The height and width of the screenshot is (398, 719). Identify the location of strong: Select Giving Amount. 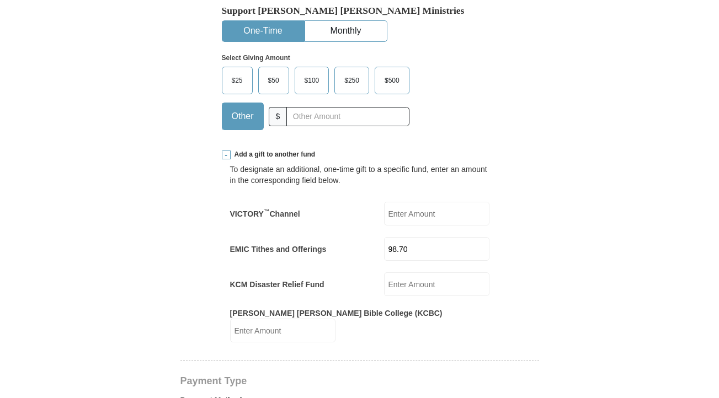
(256, 58).